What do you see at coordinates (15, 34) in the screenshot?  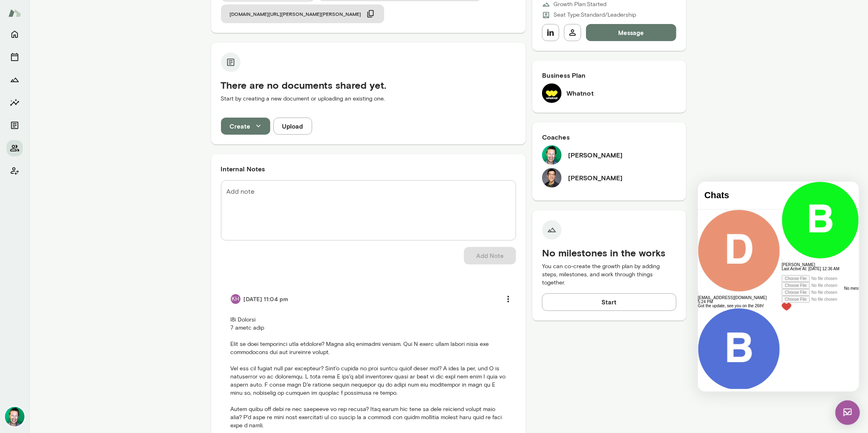 I see `button: Home` at bounding box center [15, 34].